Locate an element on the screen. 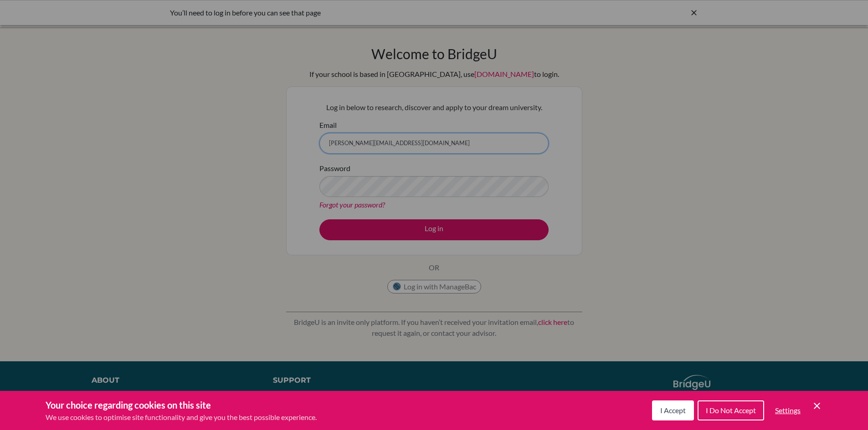  span: I Do Not Accept is located at coordinates (731, 411).